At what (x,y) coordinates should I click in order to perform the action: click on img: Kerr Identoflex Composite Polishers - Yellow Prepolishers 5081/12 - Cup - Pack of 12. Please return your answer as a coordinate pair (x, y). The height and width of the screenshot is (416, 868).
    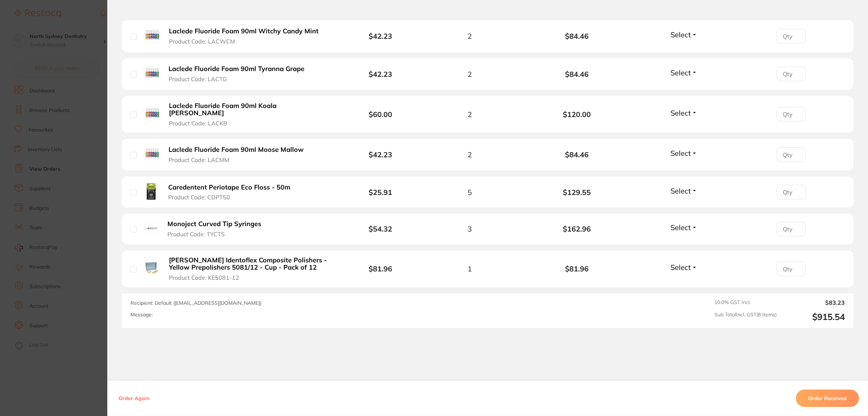
    Looking at the image, I should click on (152, 268).